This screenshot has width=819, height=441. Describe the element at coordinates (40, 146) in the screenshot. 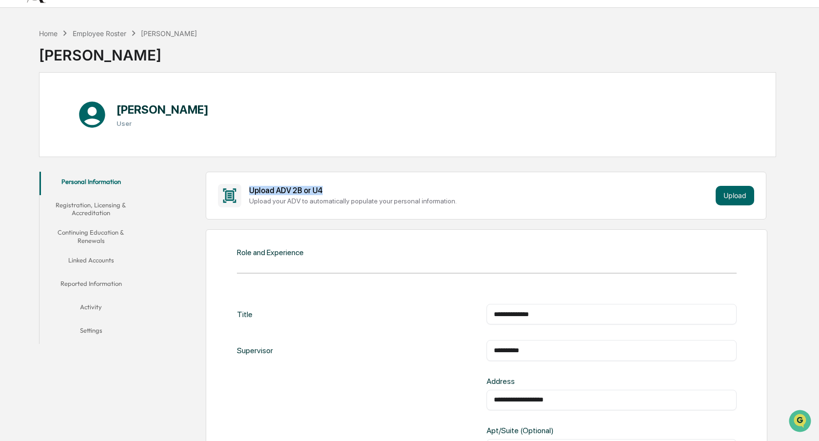

I see `span: Data Lookup` at that location.